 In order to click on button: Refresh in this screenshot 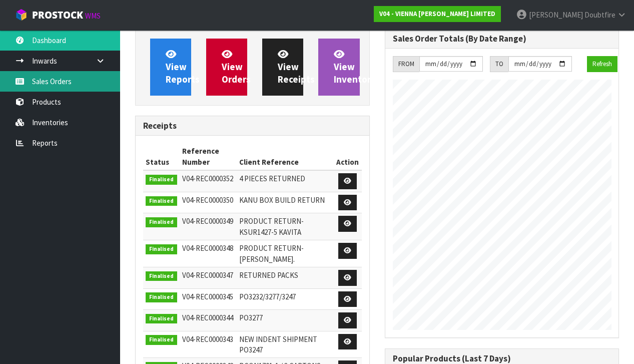, I will do `click(602, 64)`.